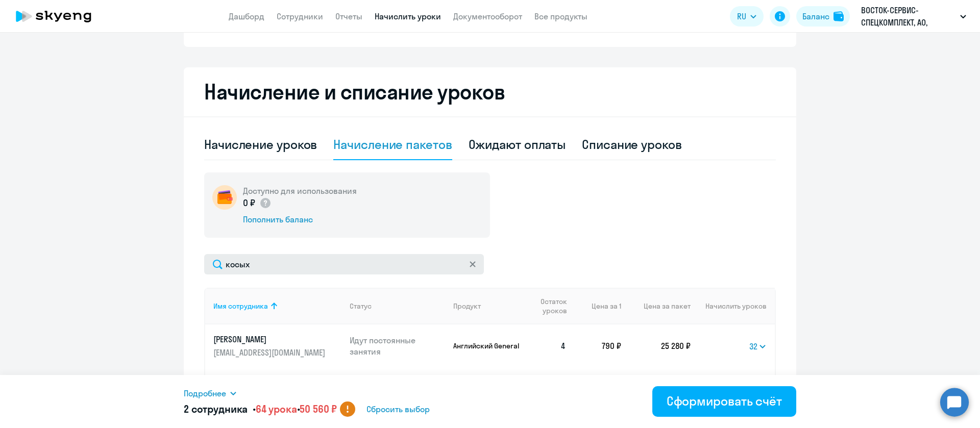 The image size is (980, 428). What do you see at coordinates (205, 394) in the screenshot?
I see `span: Подробнее` at bounding box center [205, 394].